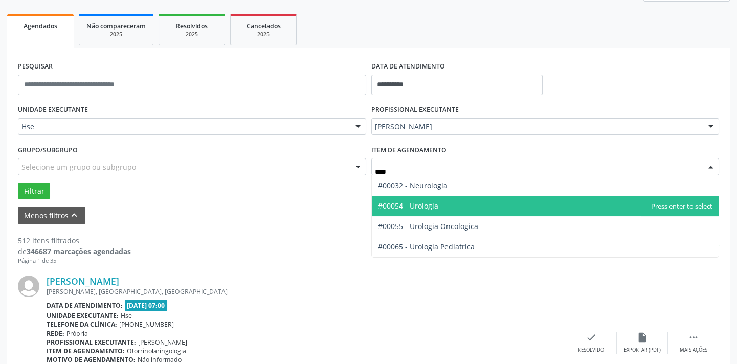 This screenshot has height=364, width=737. Describe the element at coordinates (413, 185) in the screenshot. I see `span: #00032 - Neurologia` at that location.